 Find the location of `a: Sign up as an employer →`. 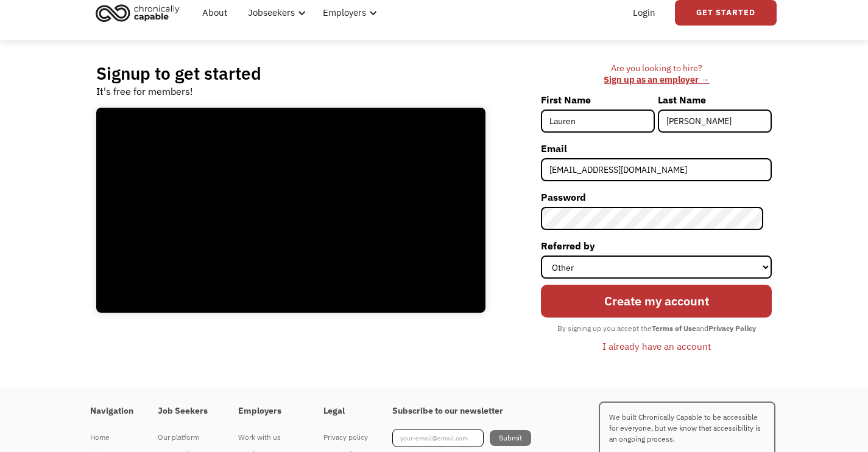

a: Sign up as an employer → is located at coordinates (656, 79).